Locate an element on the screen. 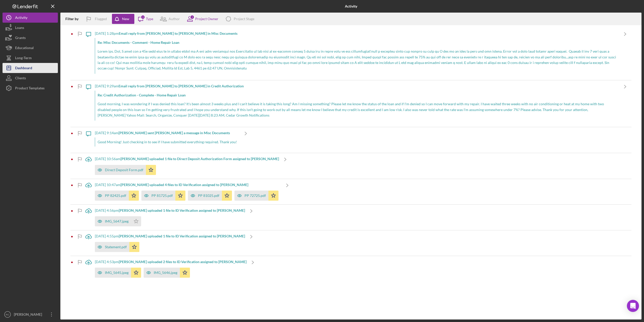 This screenshot has height=322, width=644. button: New is located at coordinates (123, 19).